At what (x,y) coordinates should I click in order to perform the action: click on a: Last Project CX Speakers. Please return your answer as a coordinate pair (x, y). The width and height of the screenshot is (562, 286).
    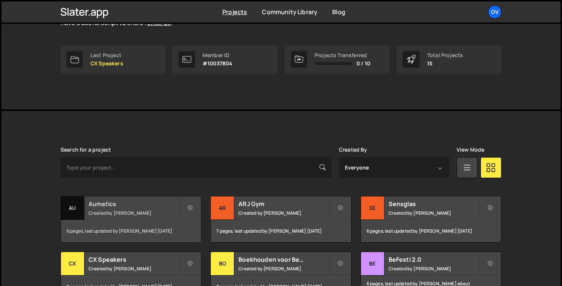
    Looking at the image, I should click on (113, 59).